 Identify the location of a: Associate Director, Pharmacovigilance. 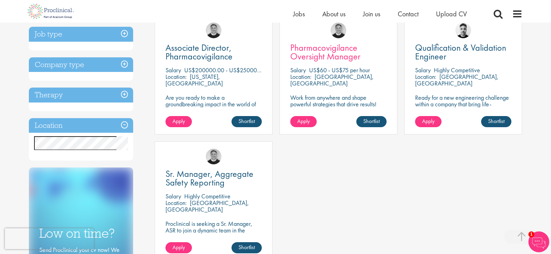
(214, 52).